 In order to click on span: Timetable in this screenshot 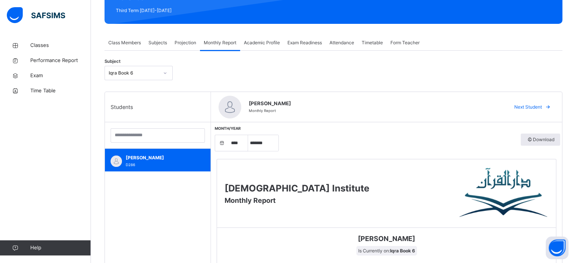, I will do `click(373, 43)`.